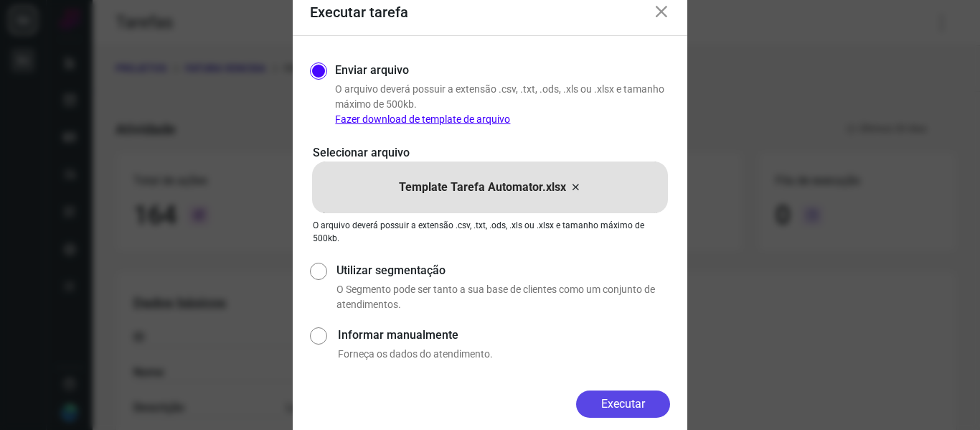  What do you see at coordinates (423, 119) in the screenshot?
I see `a: Fazer download de template de arquivo` at bounding box center [423, 119].